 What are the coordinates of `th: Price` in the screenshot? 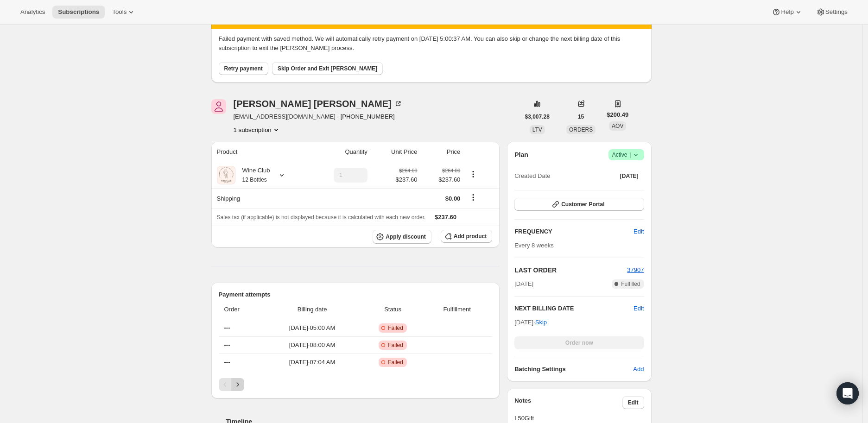 It's located at (441, 152).